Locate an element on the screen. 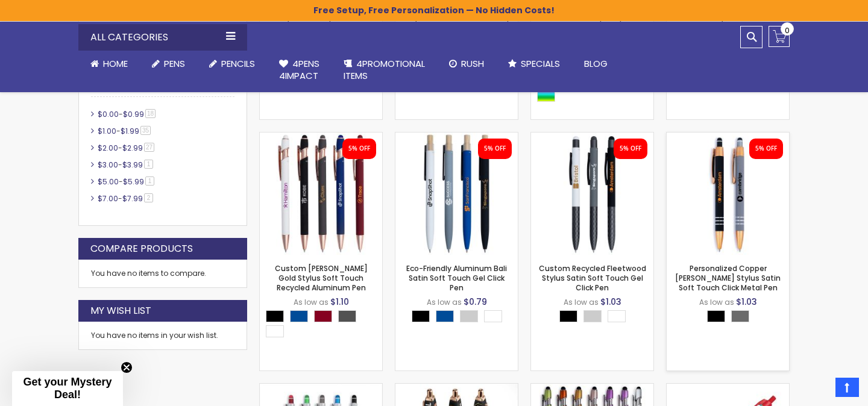 Image resolution: width=868 pixels, height=406 pixels. span: $7.00 is located at coordinates (108, 198).